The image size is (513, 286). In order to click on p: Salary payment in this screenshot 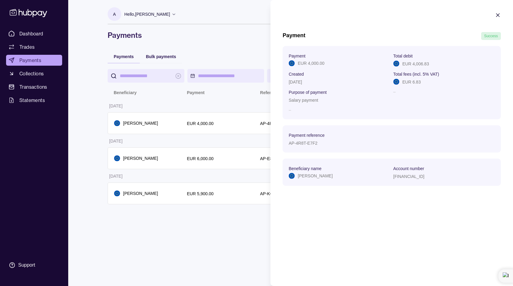, I will do `click(303, 100)`.